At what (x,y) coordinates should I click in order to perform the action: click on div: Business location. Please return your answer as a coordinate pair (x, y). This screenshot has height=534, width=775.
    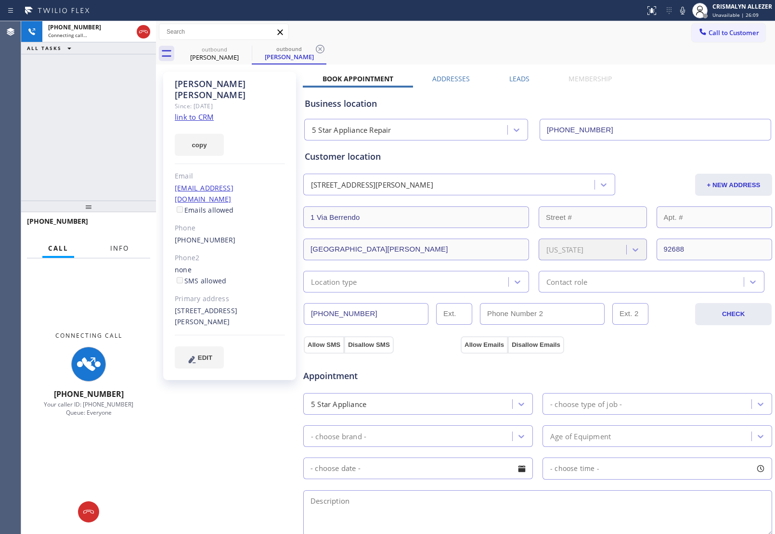
    Looking at the image, I should click on (537, 103).